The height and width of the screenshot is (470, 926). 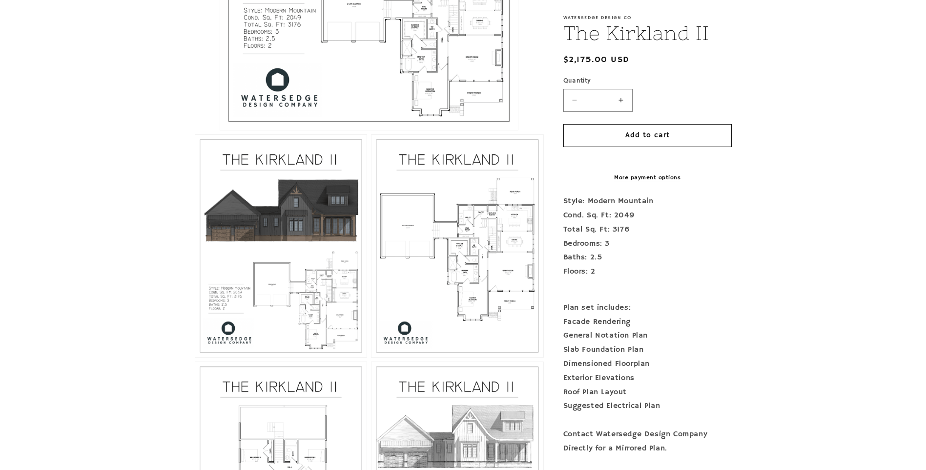 What do you see at coordinates (647, 350) in the screenshot?
I see `div: Slab Foundation Plan` at bounding box center [647, 350].